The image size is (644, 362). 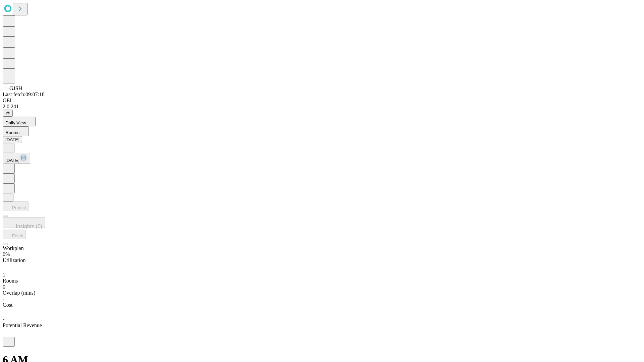 What do you see at coordinates (6, 254) in the screenshot?
I see `span: 0%` at bounding box center [6, 254].